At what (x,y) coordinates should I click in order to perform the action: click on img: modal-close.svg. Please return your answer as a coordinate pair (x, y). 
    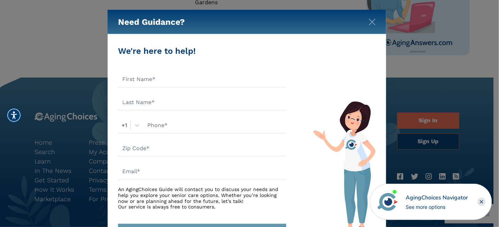
    Looking at the image, I should click on (373, 22).